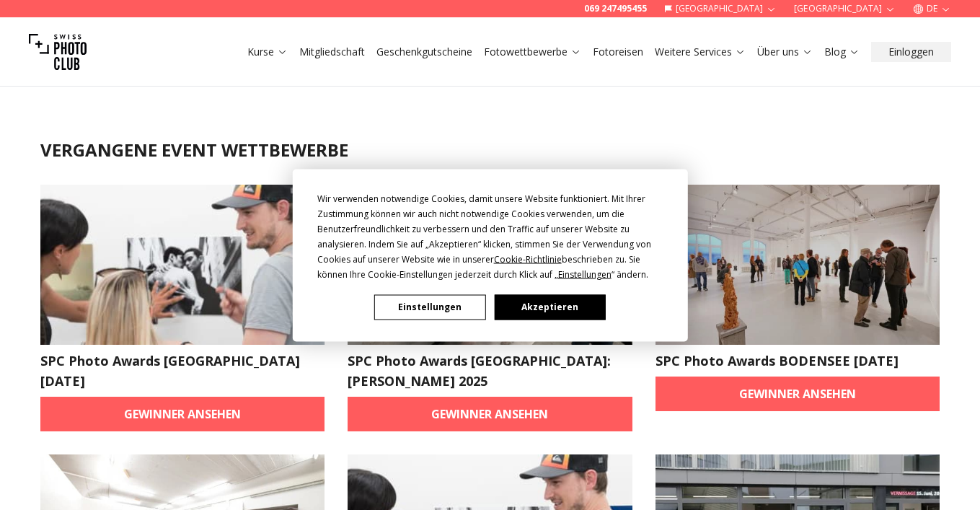 The width and height of the screenshot is (980, 510). What do you see at coordinates (585, 273) in the screenshot?
I see `span: Einstellungen` at bounding box center [585, 273].